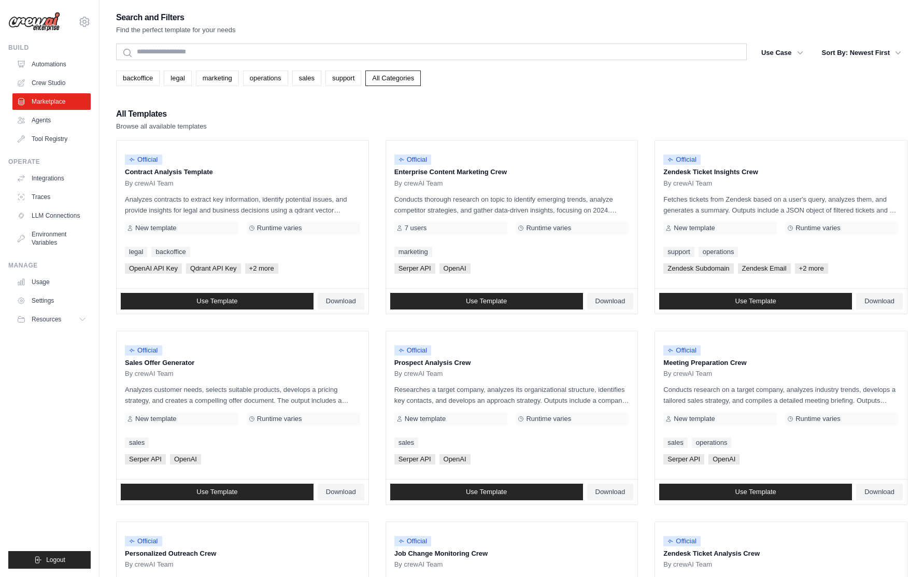  Describe the element at coordinates (162, 114) in the screenshot. I see `h2: All Templates` at that location.